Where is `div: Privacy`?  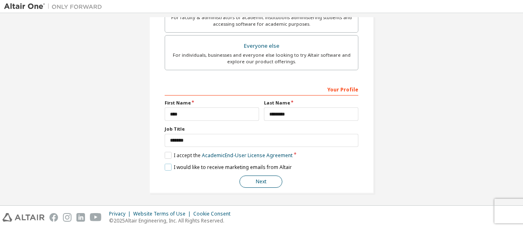
div: Privacy is located at coordinates (121, 214).